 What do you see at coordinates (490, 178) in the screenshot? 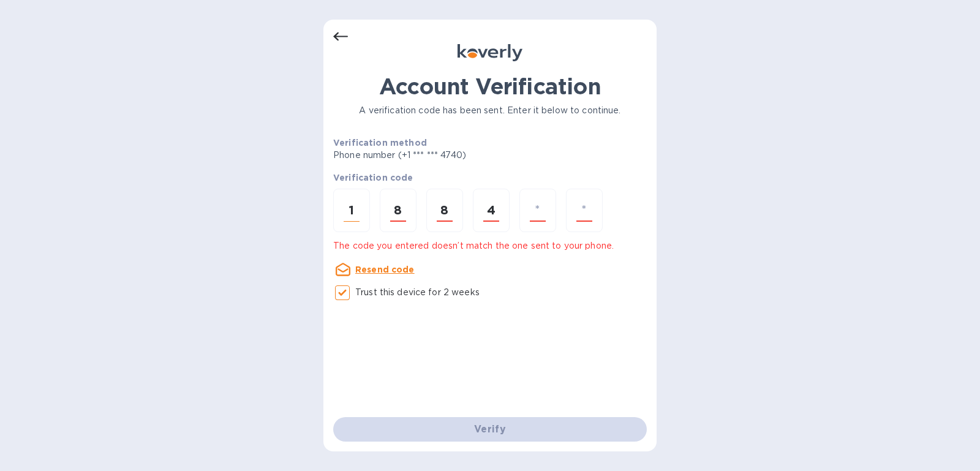
I see `p: Verification code` at bounding box center [490, 178].